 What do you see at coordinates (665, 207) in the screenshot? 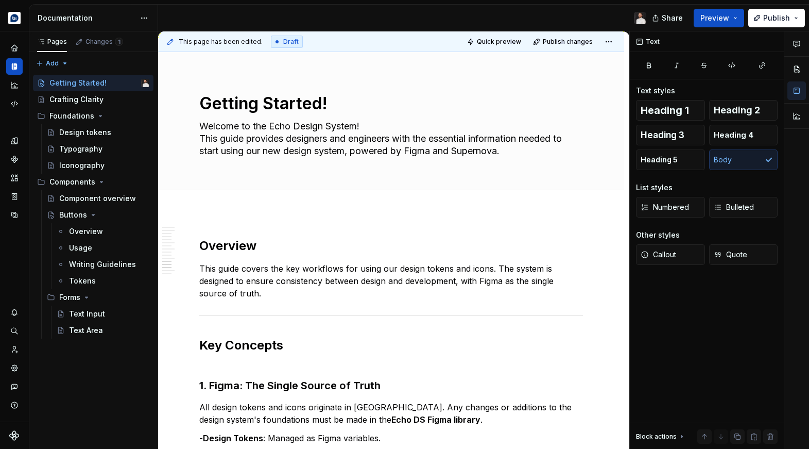
I see `span: Numbered` at bounding box center [665, 207].